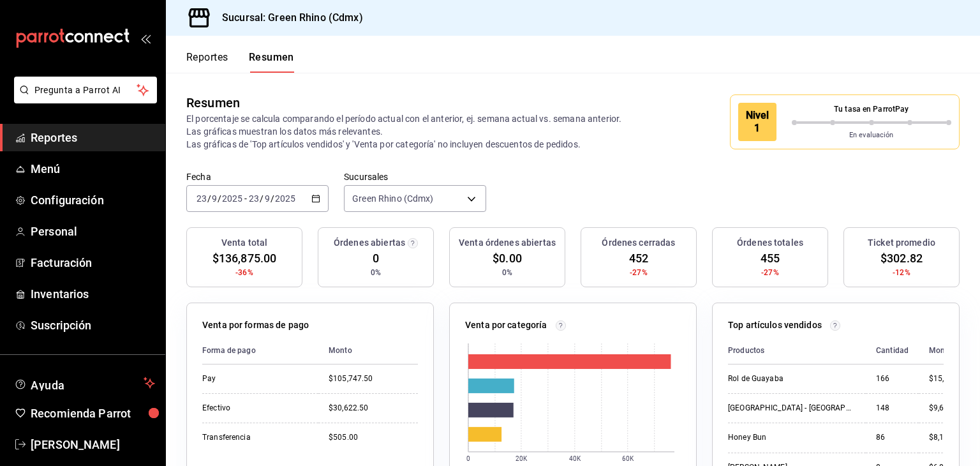  What do you see at coordinates (628, 458) in the screenshot?
I see `text: 60K` at bounding box center [628, 458].